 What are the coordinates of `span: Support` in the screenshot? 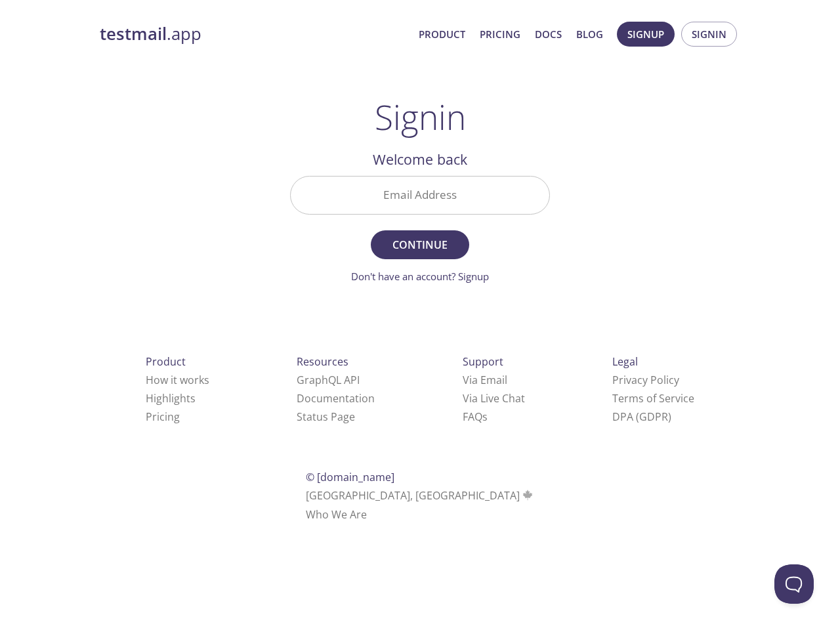 It's located at (483, 361).